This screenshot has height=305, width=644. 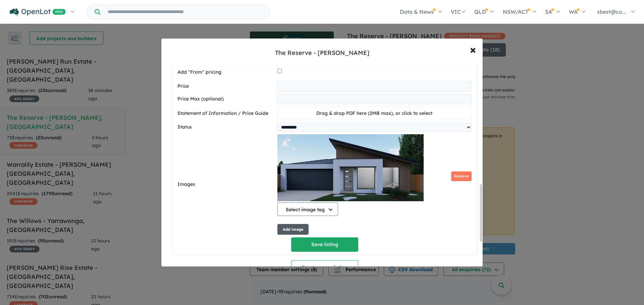 What do you see at coordinates (308, 209) in the screenshot?
I see `button: Select image tag` at bounding box center [308, 209].